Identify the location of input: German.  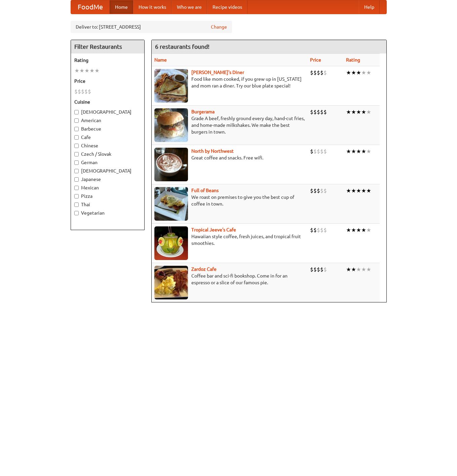
(76, 162).